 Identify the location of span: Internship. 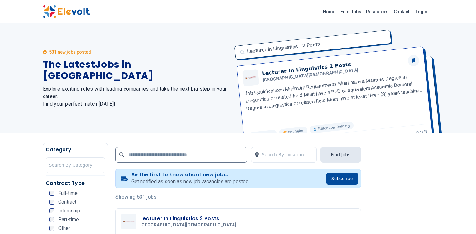
(69, 211).